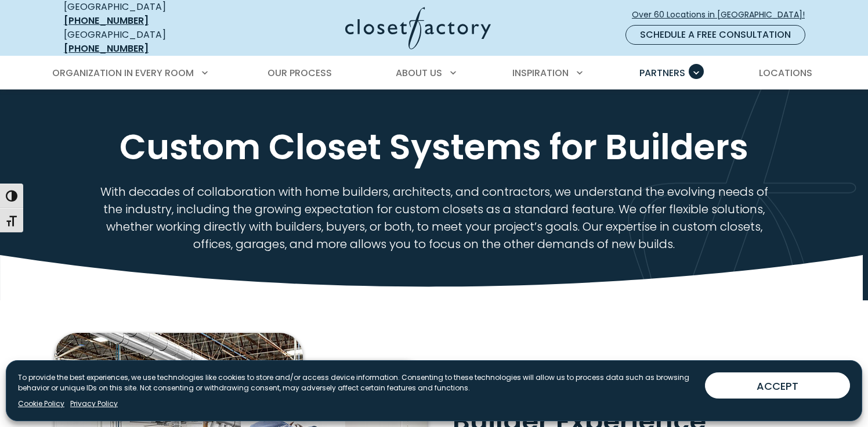 The image size is (868, 427). What do you see at coordinates (418, 28) in the screenshot?
I see `img: Closet Factory Logo` at bounding box center [418, 28].